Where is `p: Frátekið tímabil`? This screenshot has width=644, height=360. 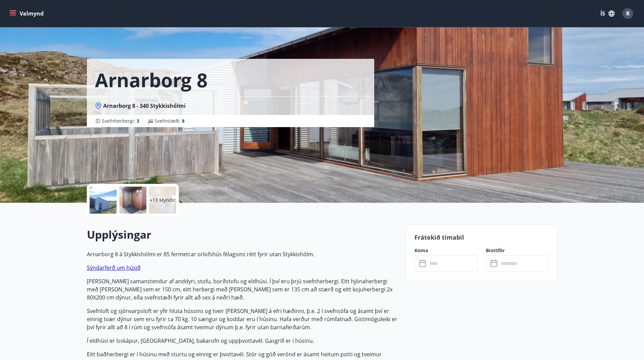 p: Frátekið tímabil is located at coordinates (482, 237).